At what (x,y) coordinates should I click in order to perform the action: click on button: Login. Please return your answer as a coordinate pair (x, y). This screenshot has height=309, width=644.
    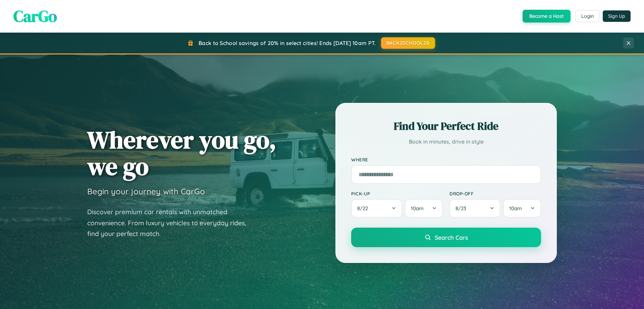
    Looking at the image, I should click on (587, 16).